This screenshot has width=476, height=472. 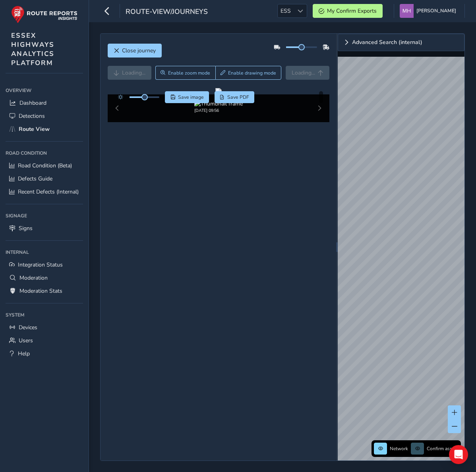 I want to click on a: Route View, so click(x=44, y=129).